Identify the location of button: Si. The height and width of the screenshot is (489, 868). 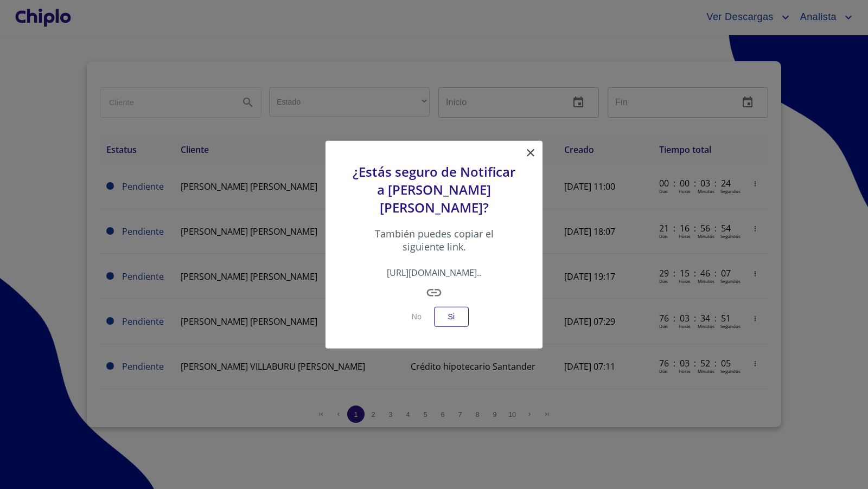
(451, 317).